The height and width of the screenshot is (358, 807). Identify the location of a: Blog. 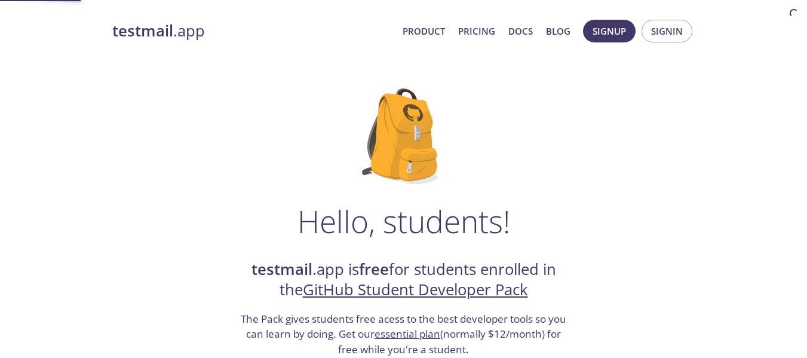
(558, 31).